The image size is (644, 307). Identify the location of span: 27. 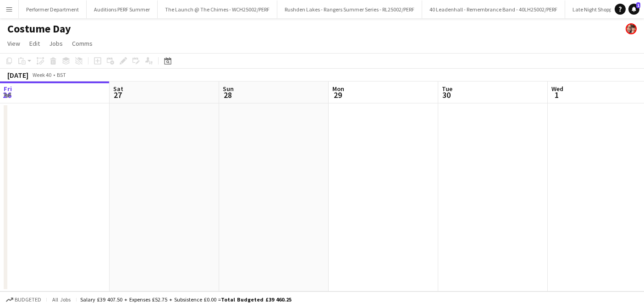
(117, 95).